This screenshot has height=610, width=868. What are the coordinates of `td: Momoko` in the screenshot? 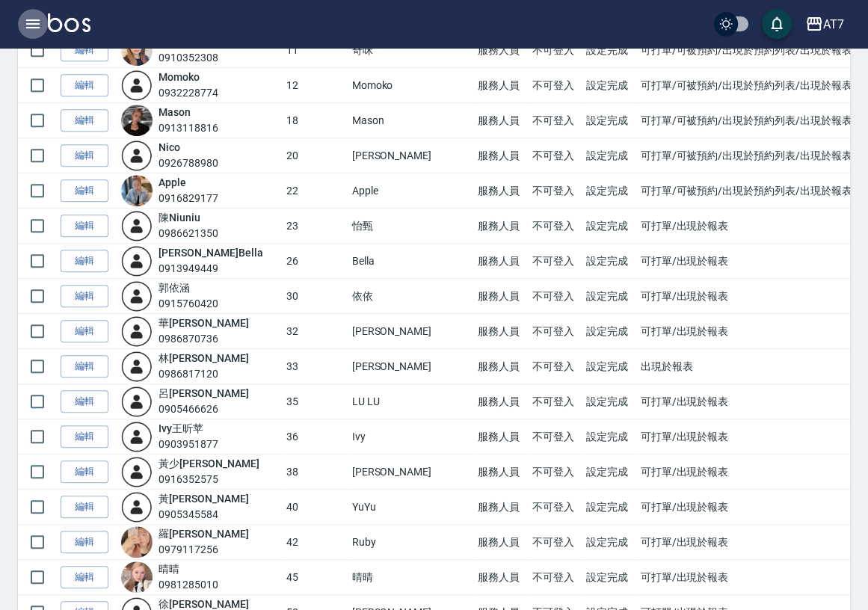 It's located at (411, 86).